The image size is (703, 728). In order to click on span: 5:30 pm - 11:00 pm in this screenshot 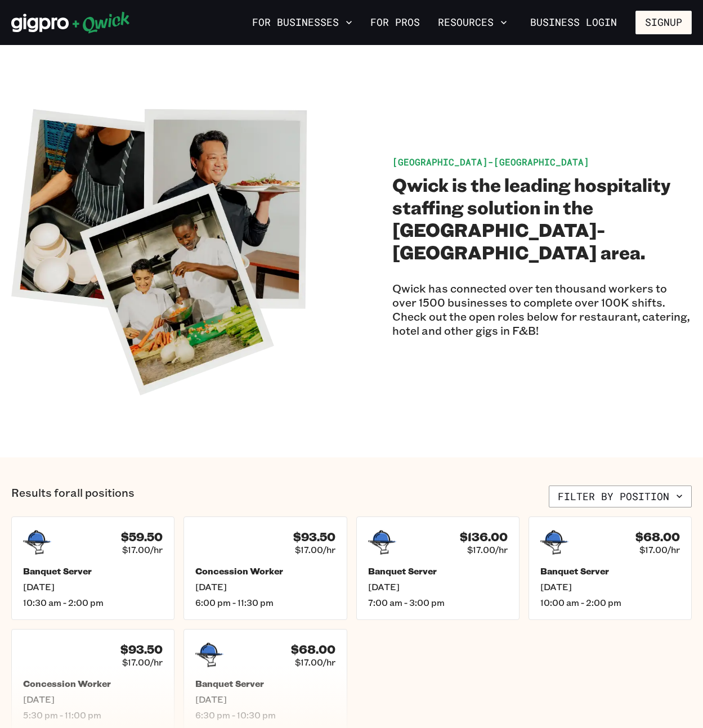, I will do `click(93, 715)`.